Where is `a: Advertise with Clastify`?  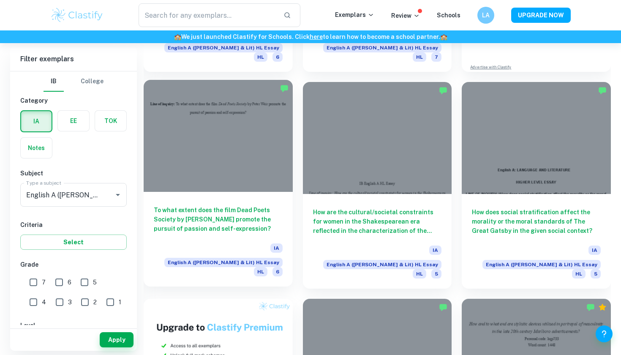
a: Advertise with Clastify is located at coordinates (491, 67).